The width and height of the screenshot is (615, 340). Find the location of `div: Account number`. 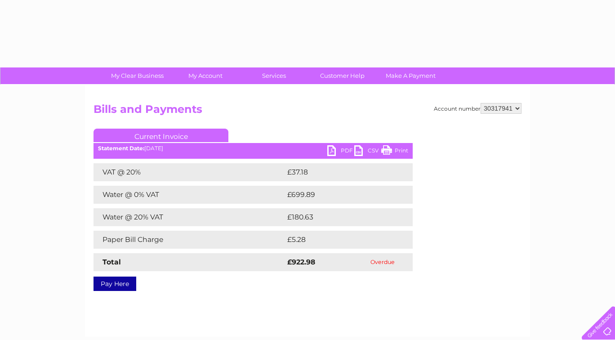

div: Account number is located at coordinates (477, 108).